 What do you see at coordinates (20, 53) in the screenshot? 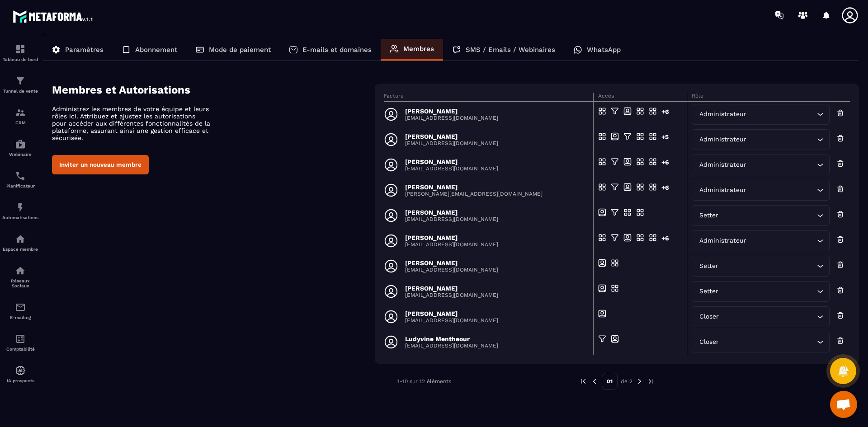
I see `a: formationformationTableau de bord` at bounding box center [20, 53].